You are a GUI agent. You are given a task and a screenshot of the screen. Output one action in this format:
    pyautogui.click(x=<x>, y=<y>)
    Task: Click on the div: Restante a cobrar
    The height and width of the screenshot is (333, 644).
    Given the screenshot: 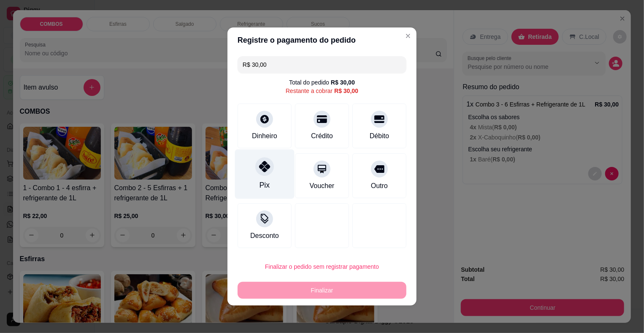 What is the action you would take?
    pyautogui.click(x=322, y=90)
    